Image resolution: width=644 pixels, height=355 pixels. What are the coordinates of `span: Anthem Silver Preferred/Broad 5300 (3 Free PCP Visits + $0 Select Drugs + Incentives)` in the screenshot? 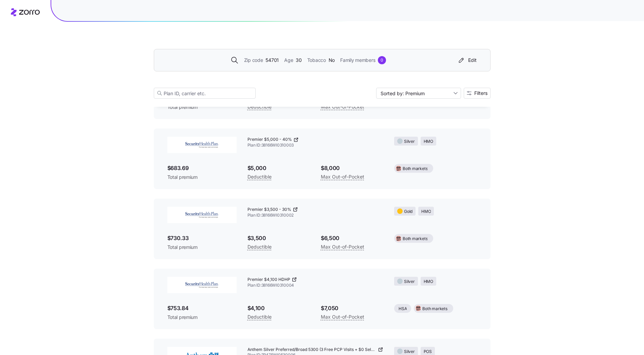 It's located at (312, 349).